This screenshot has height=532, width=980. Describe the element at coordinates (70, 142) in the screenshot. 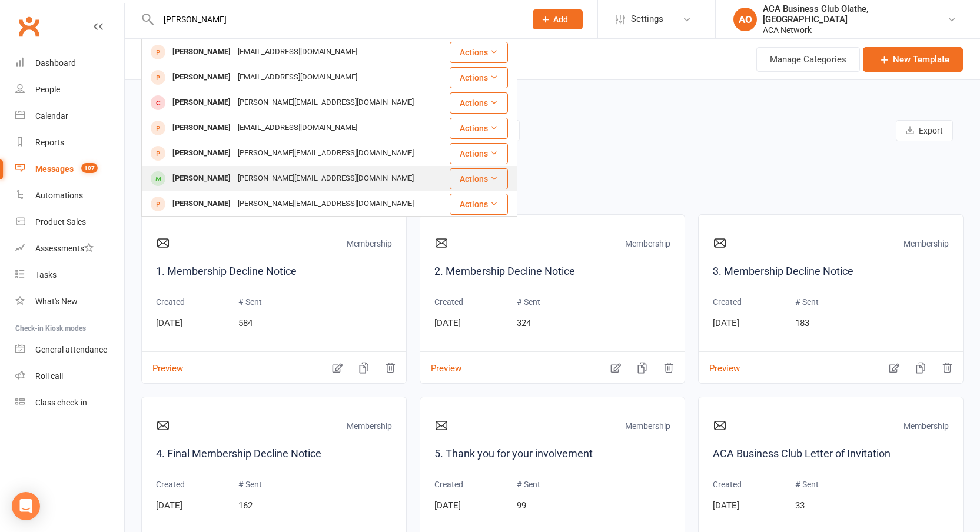

I see `a: Reports` at that location.